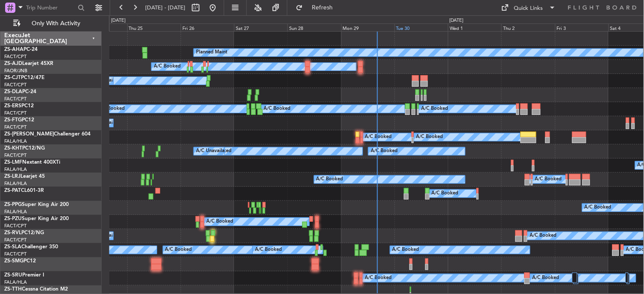  What do you see at coordinates (20, 91) in the screenshot?
I see `a: ZS-DLAPC-24` at bounding box center [20, 91].